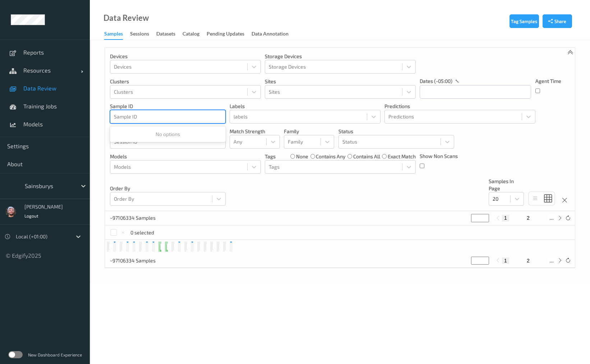  What do you see at coordinates (548, 81) in the screenshot?
I see `p: Agent Time` at bounding box center [548, 81].